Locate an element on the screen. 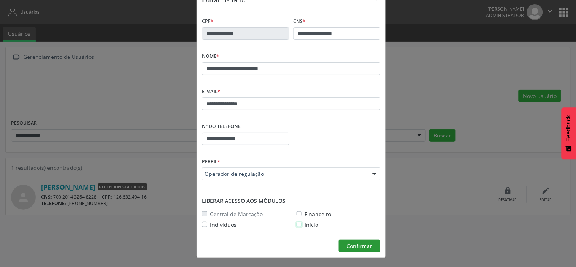  label: Nº do Telefone is located at coordinates (221, 126).